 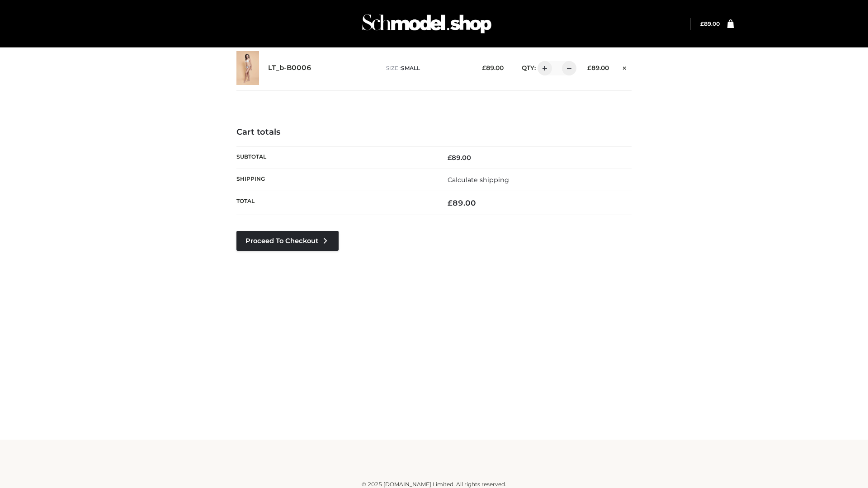 What do you see at coordinates (710, 23) in the screenshot?
I see `a: £89.00` at bounding box center [710, 23].